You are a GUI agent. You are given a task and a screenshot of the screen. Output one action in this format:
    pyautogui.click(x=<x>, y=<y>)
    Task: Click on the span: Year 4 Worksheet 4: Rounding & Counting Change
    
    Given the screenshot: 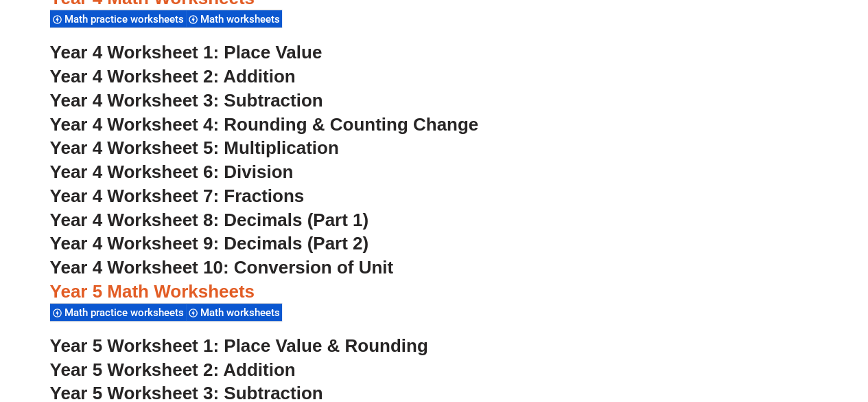 What is the action you would take?
    pyautogui.click(x=265, y=124)
    